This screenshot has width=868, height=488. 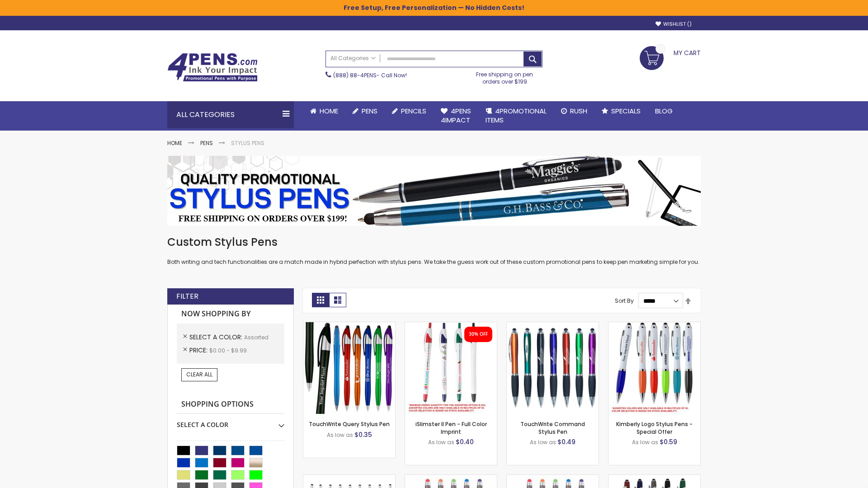 I want to click on div: Select A Color, so click(x=231, y=422).